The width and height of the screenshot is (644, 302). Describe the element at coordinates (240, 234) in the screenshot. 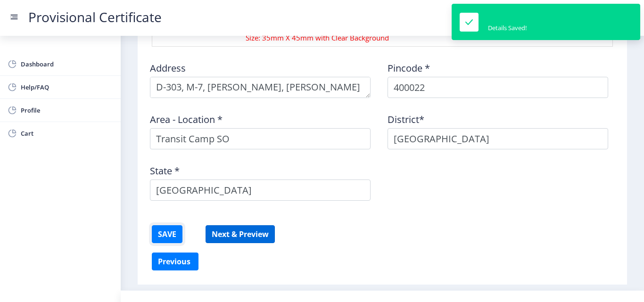

I see `button: Next & Preview` at that location.